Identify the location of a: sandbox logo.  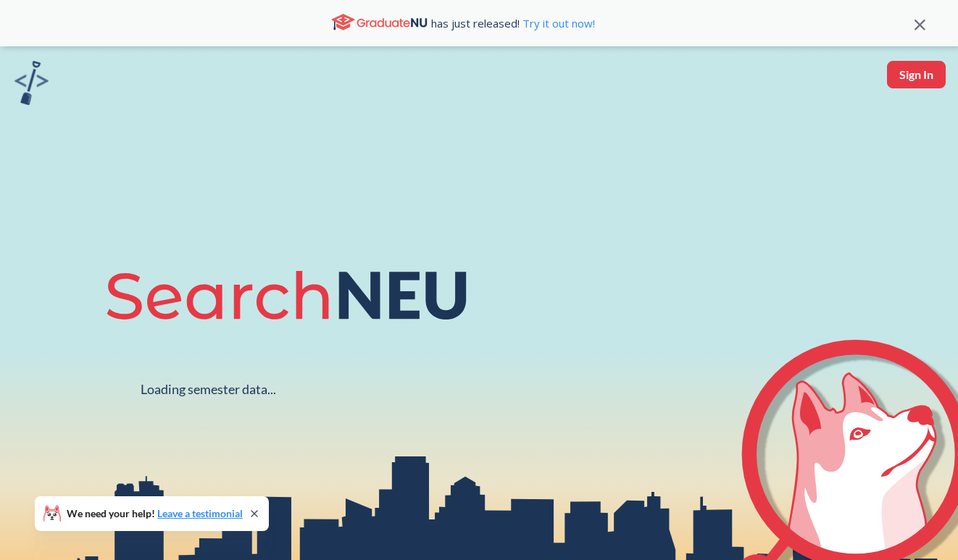
(31, 85).